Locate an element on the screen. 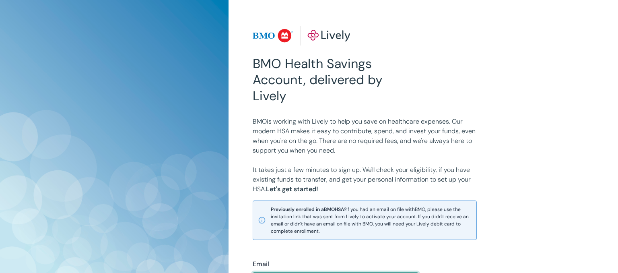 This screenshot has width=618, height=273. img: Lively is located at coordinates (301, 36).